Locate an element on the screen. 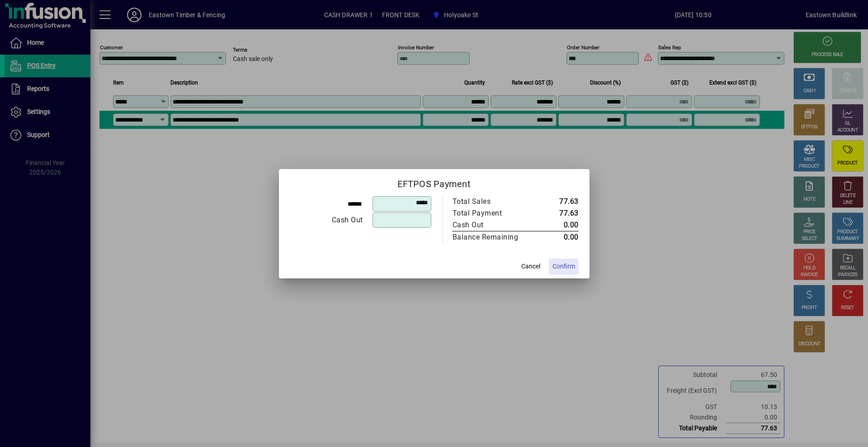 This screenshot has height=447, width=868. span: Cancel is located at coordinates (531, 266).